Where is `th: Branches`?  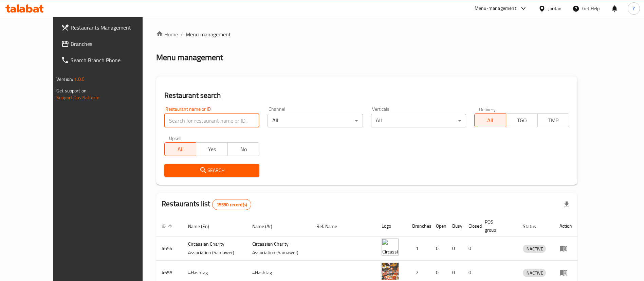
th: Branches is located at coordinates (419, 226).